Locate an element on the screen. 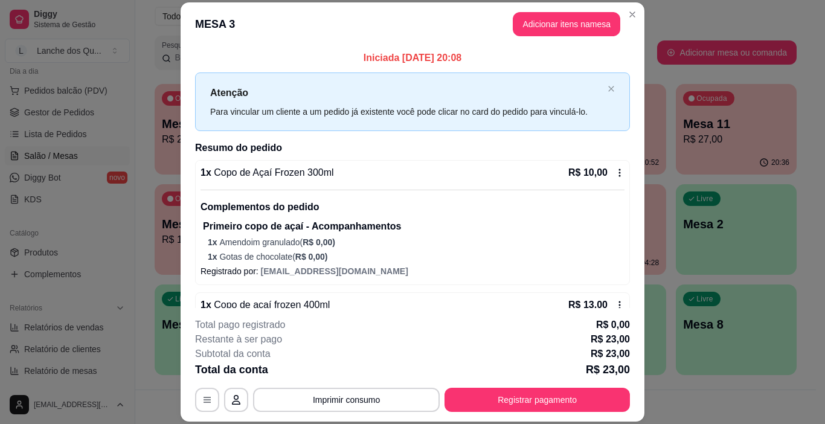 The height and width of the screenshot is (424, 825). p: Subtotal da conta is located at coordinates (232, 354).